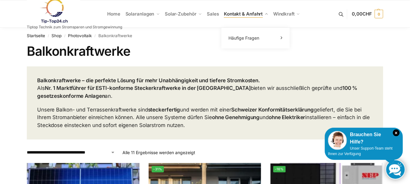  What do you see at coordinates (364, 138) in the screenshot?
I see `div: Brauchen Sie Hilfe?` at bounding box center [364, 138].